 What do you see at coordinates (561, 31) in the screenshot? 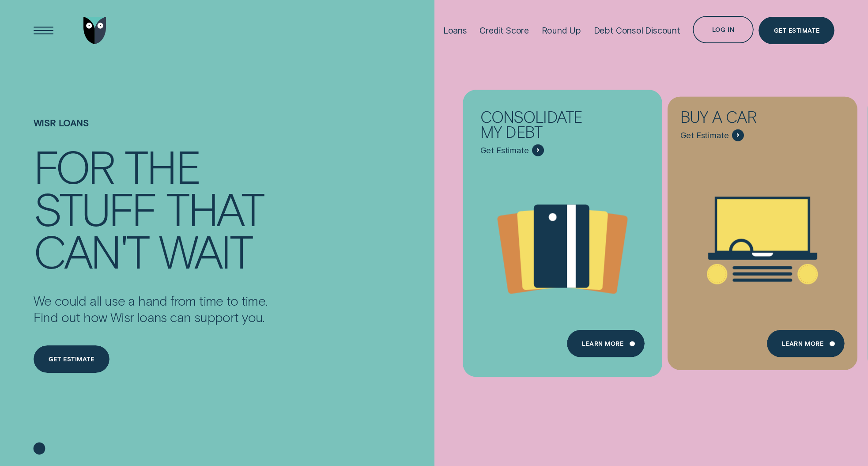
I see `div: Round Up` at bounding box center [561, 31].